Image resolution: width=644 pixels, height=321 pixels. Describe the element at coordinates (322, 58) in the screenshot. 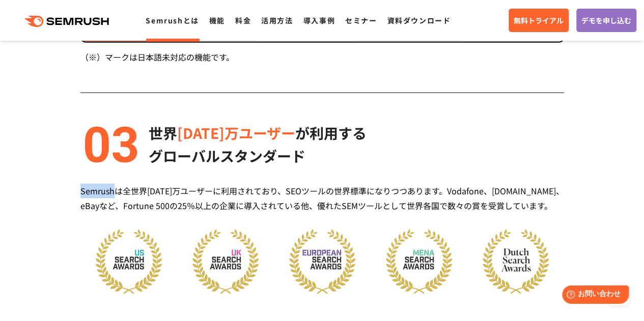

I see `div: （※）マークは日本語未対応の機能です。` at that location.